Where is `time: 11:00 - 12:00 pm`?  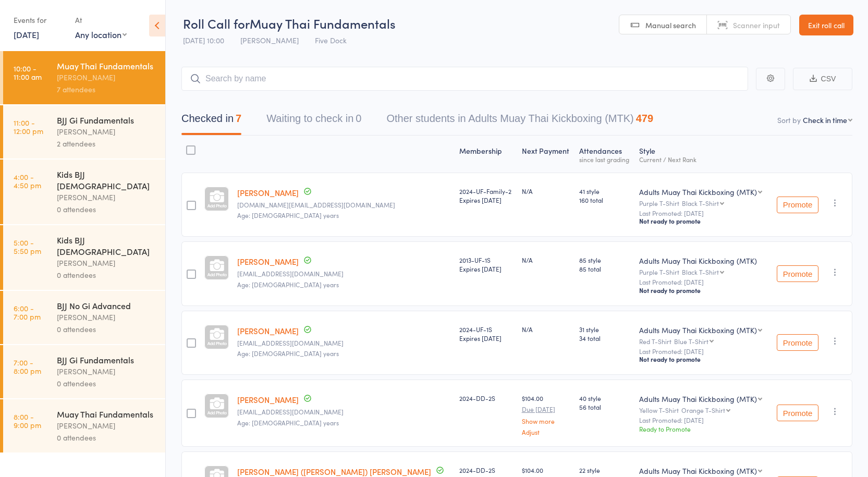
time: 11:00 - 12:00 pm is located at coordinates (28, 127).